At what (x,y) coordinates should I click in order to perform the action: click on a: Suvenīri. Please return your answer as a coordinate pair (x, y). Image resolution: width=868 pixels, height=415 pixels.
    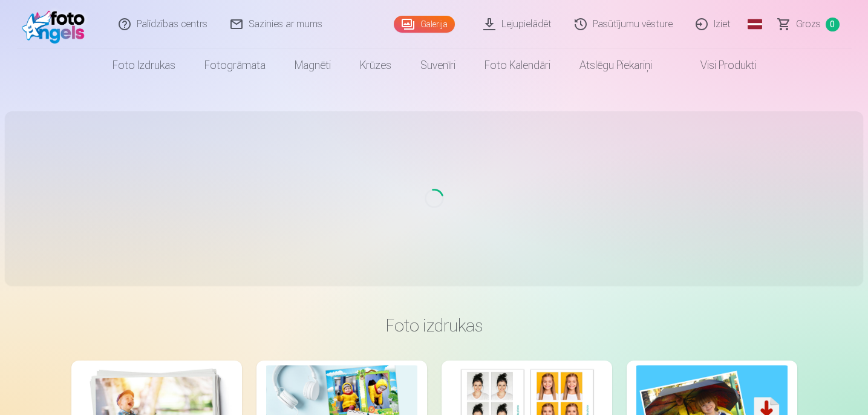
    Looking at the image, I should click on (438, 65).